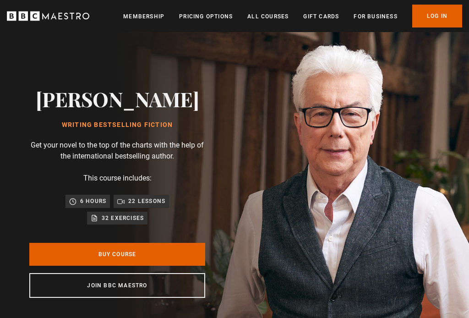 The width and height of the screenshot is (469, 318). Describe the element at coordinates (48, 16) in the screenshot. I see `a: BBC Maestro` at that location.